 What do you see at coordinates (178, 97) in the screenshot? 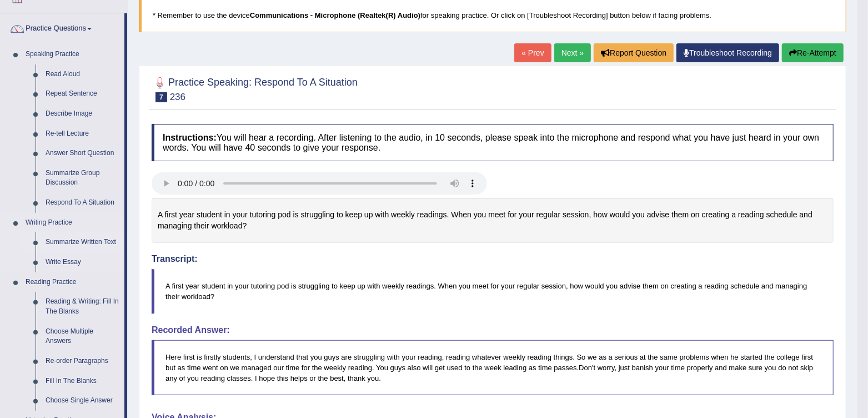
I see `small: 236` at bounding box center [178, 97].